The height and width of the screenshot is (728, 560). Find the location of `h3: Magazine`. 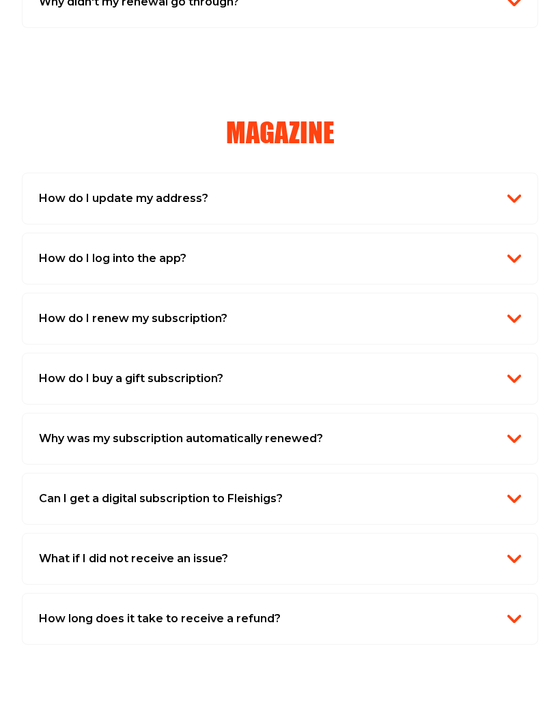

h3: Magazine is located at coordinates (280, 132).